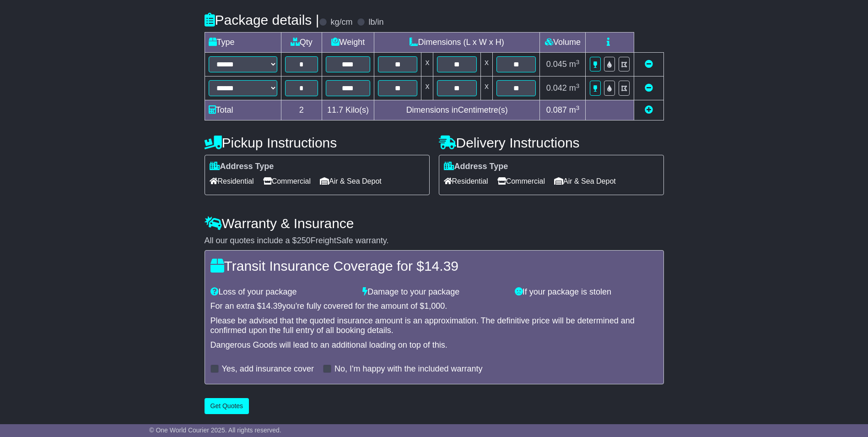 This screenshot has width=868, height=437. I want to click on h4: Transit Insurance Coverage for $, so click(434, 265).